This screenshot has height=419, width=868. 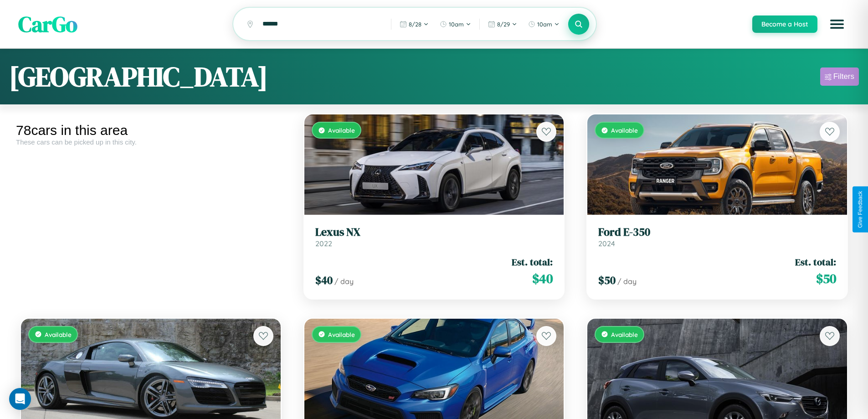 I want to click on h3: Lexus NX, so click(x=434, y=232).